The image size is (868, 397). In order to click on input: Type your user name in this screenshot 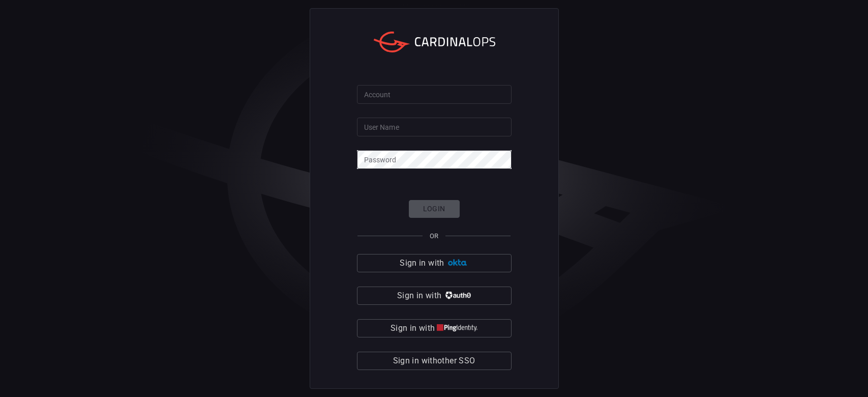, I will do `click(434, 127)`.